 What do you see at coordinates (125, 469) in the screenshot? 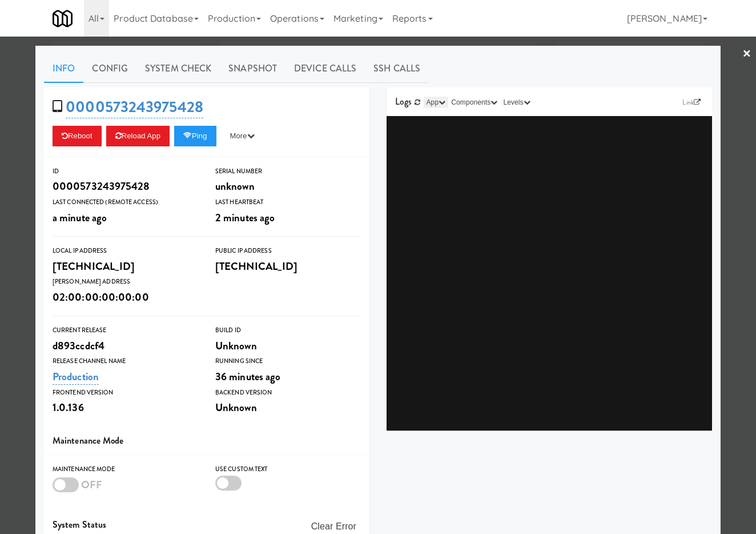
I see `div: Maintenance Mode` at bounding box center [125, 469].